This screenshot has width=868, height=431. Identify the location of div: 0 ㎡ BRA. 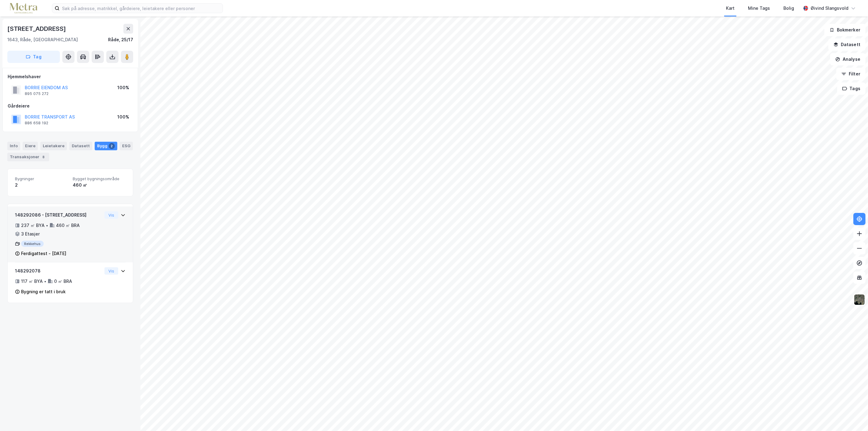
(63, 282).